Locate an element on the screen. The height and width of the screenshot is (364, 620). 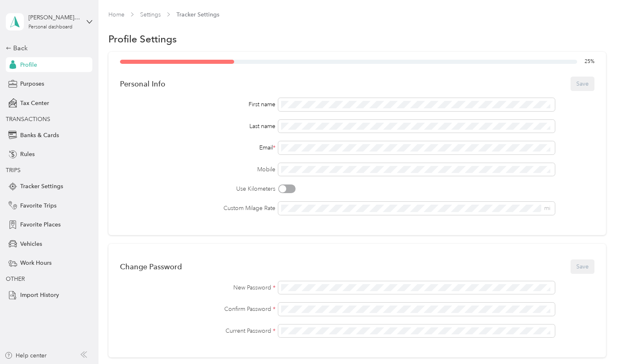
div: Email is located at coordinates (198, 147).